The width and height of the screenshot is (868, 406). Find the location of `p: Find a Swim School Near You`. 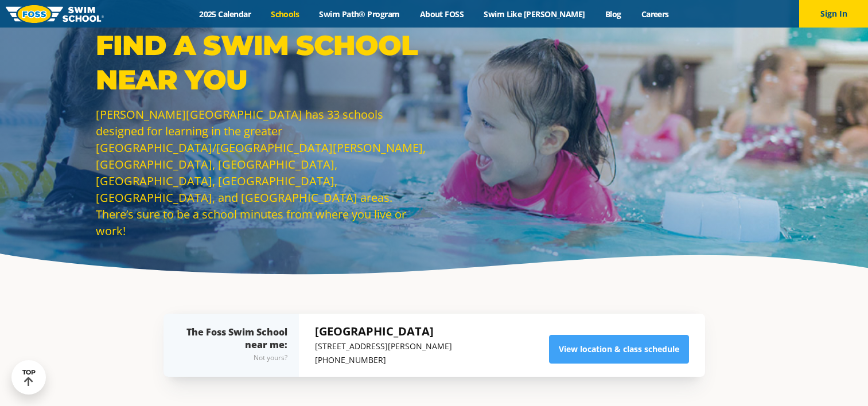

p: Find a Swim School Near You is located at coordinates (262, 62).